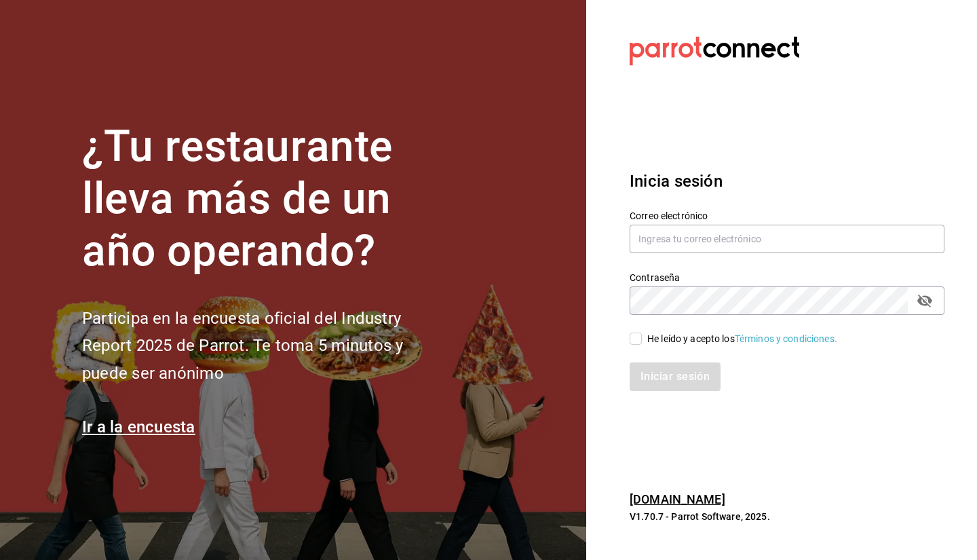  What do you see at coordinates (742, 338) in the screenshot?
I see `div: He leído y acepto los` at bounding box center [742, 338].